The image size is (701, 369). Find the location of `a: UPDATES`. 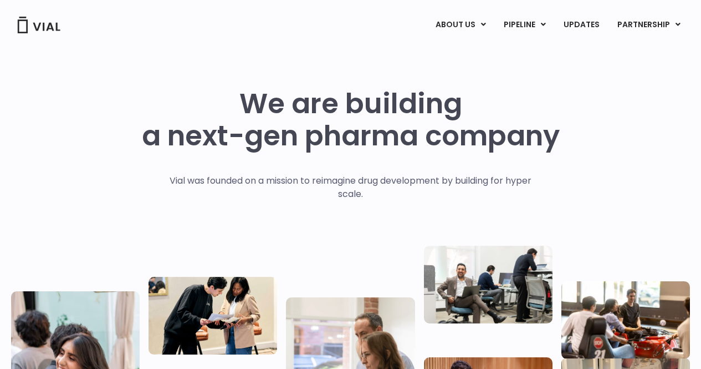

a: UPDATES is located at coordinates (582, 25).